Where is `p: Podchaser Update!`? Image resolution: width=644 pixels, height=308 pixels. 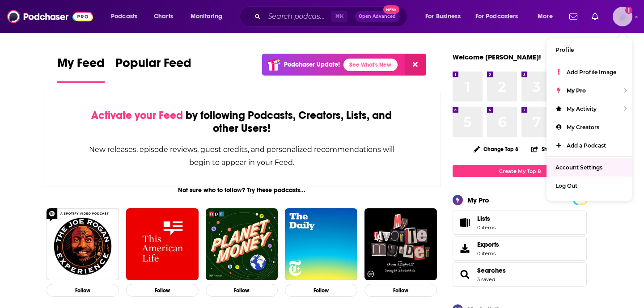 p: Podchaser Update! is located at coordinates (312, 65).